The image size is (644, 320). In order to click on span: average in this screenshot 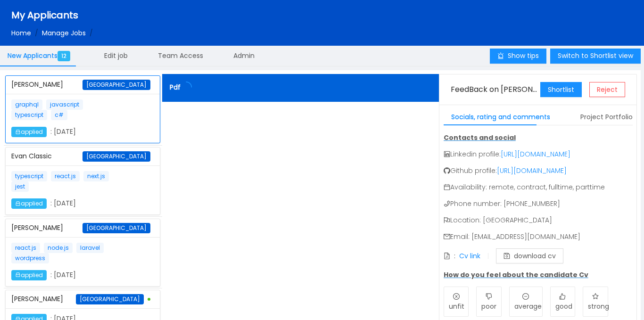, I will do `click(528, 306)`.